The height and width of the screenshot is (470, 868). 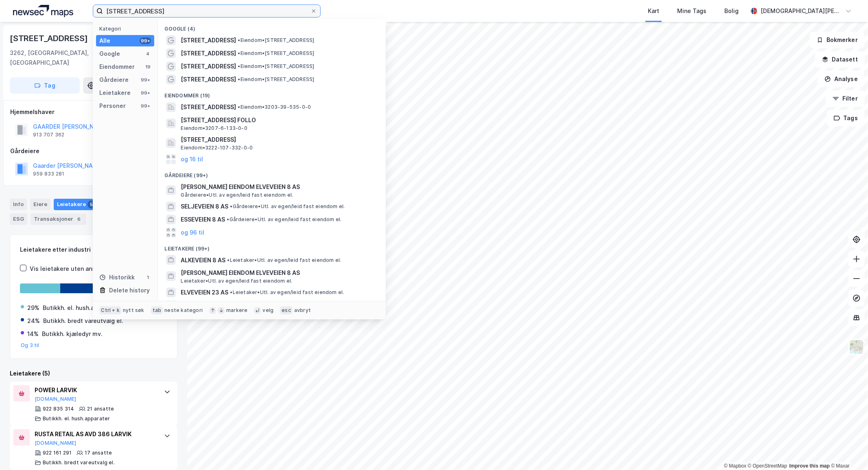 I want to click on div: Info, so click(x=18, y=204).